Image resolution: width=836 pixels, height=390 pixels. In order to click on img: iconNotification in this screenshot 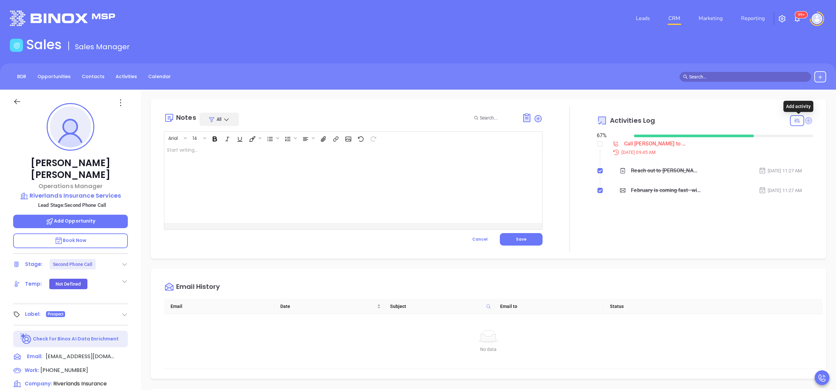, I will do `click(797, 19)`.